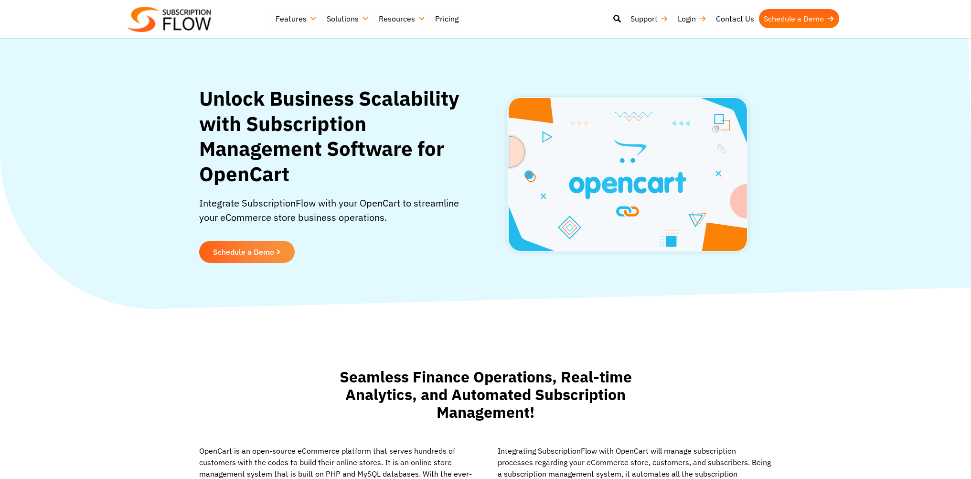 The height and width of the screenshot is (479, 971). I want to click on h1: Unlock Business Scalability with Subscription Management Software for OpenCart, so click(329, 136).